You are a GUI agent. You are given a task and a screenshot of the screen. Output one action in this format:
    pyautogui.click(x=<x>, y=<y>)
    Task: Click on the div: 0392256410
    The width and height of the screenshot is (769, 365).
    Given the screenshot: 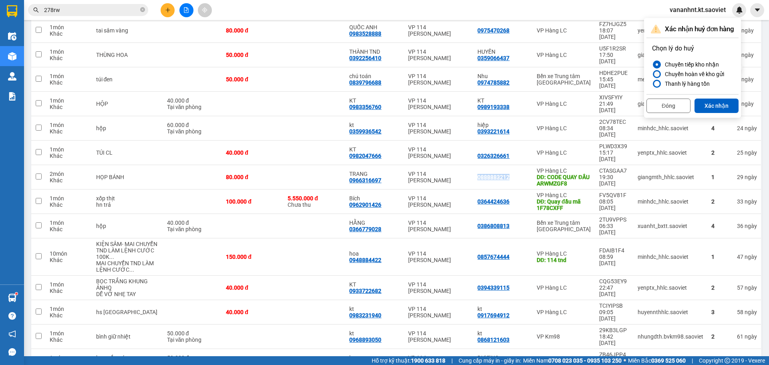 What is the action you would take?
    pyautogui.click(x=365, y=58)
    